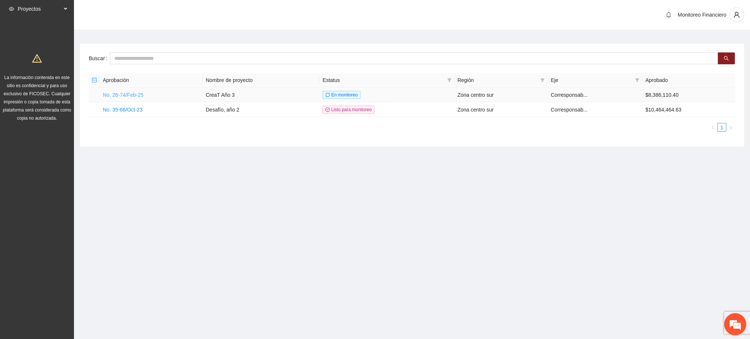 Image resolution: width=750 pixels, height=339 pixels. Describe the element at coordinates (668, 15) in the screenshot. I see `button: bell` at that location.